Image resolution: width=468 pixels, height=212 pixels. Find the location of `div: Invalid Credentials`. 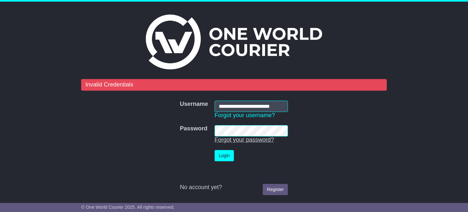

div: Invalid Credentials is located at coordinates (234, 85).